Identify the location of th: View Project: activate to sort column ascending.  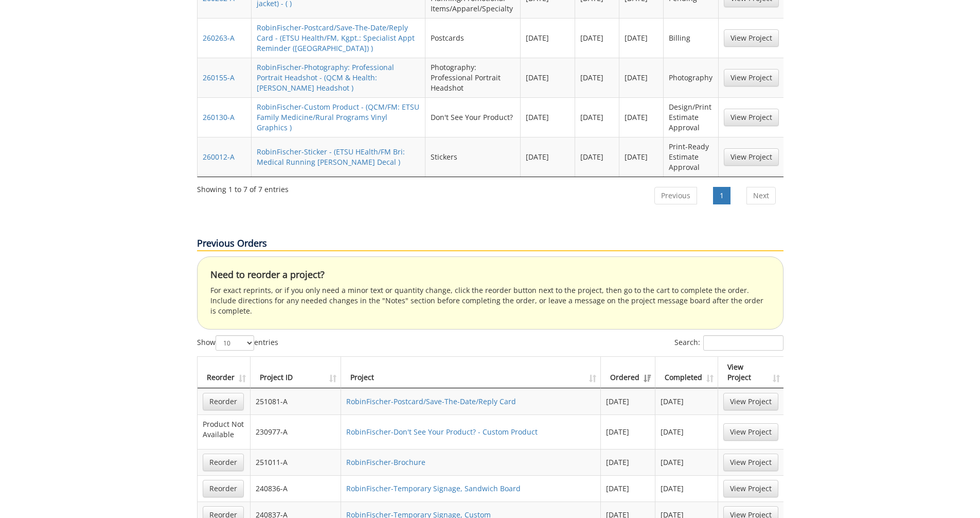
(751, 372).